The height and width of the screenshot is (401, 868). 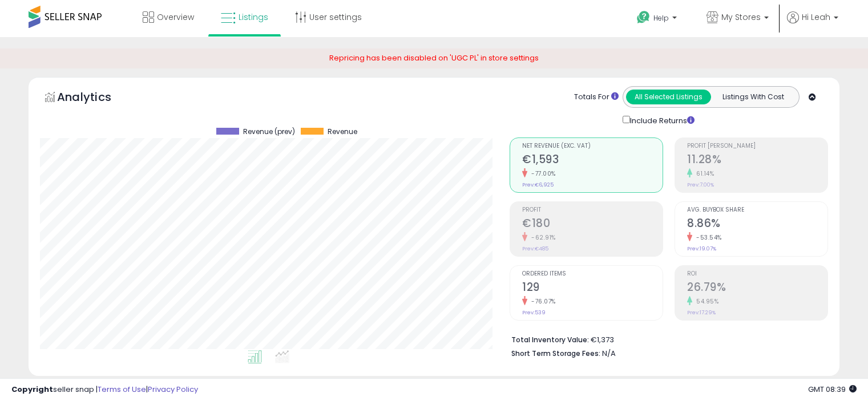 I want to click on span: Overview, so click(x=175, y=17).